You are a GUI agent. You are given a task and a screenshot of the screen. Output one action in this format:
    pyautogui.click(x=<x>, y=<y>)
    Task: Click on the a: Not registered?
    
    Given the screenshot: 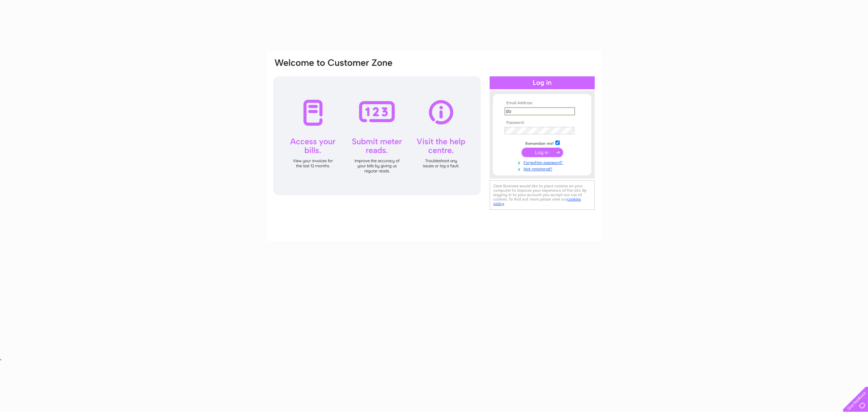 What is the action you would take?
    pyautogui.click(x=543, y=168)
    